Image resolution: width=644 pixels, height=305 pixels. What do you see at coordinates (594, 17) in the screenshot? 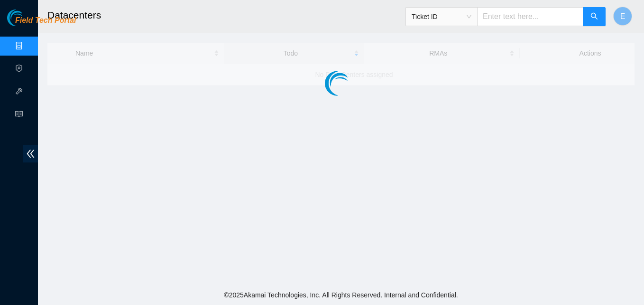
I see `span: search` at bounding box center [594, 17].